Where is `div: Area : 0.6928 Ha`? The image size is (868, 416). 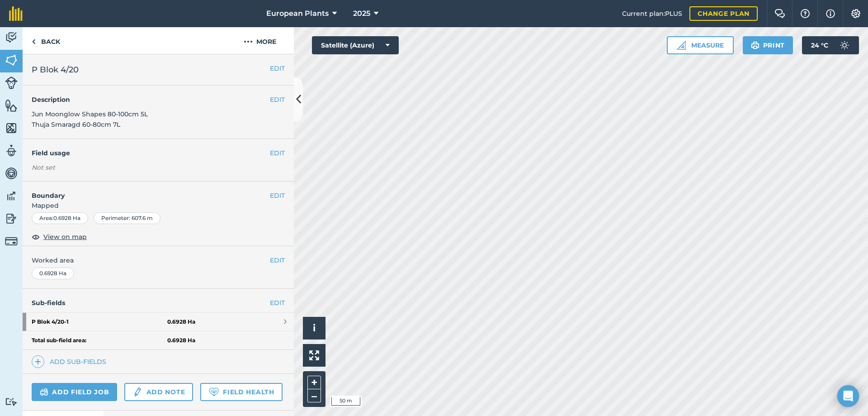
div: Area : 0.6928 Ha is located at coordinates (60, 218).